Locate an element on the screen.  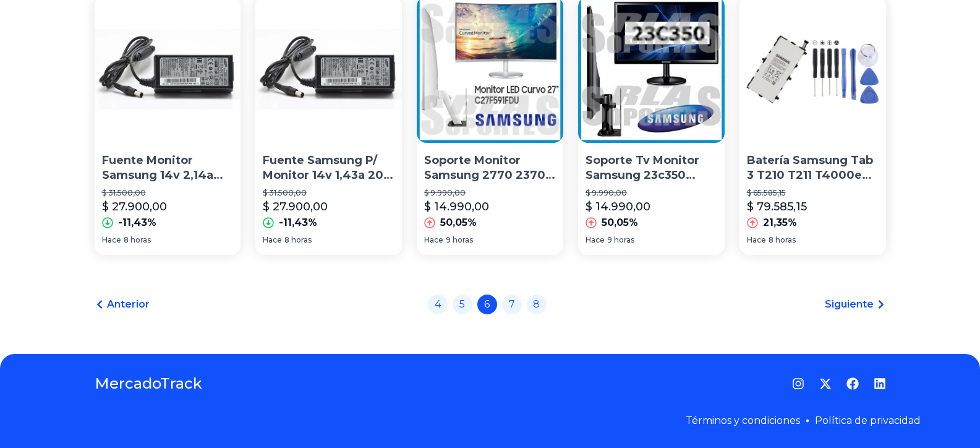
a: MercadoTrack is located at coordinates (148, 383).